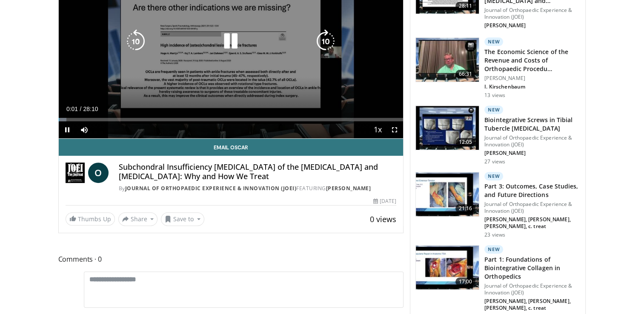 The image size is (644, 314). What do you see at coordinates (494, 235) in the screenshot?
I see `p: 23 views` at bounding box center [494, 235].